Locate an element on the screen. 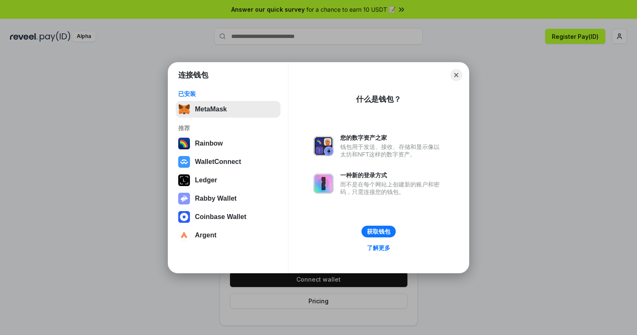  button: Argent is located at coordinates (228, 236).